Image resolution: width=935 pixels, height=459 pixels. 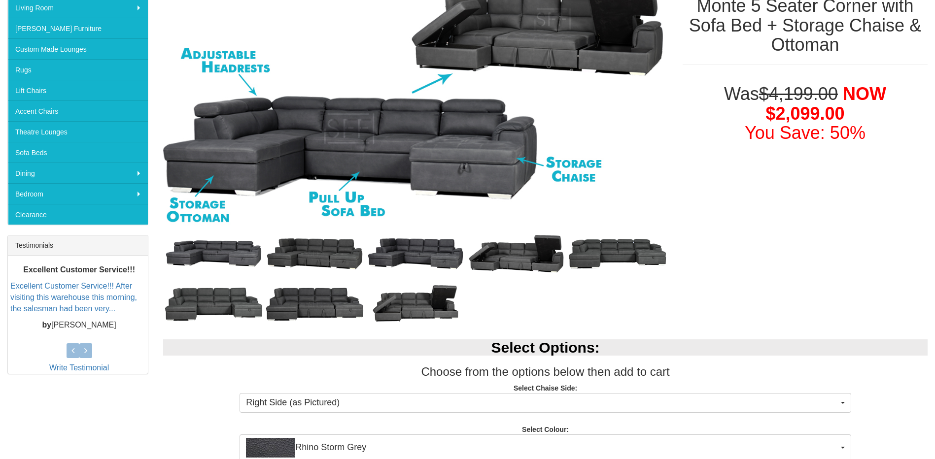 What do you see at coordinates (545, 372) in the screenshot?
I see `h3: Choose from the options below then add to cart` at bounding box center [545, 372].